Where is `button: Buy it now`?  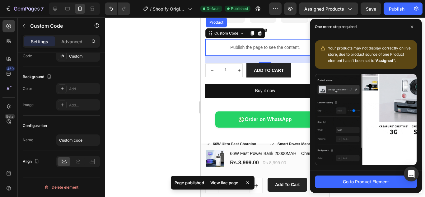
button: Buy it now is located at coordinates (64, 73).